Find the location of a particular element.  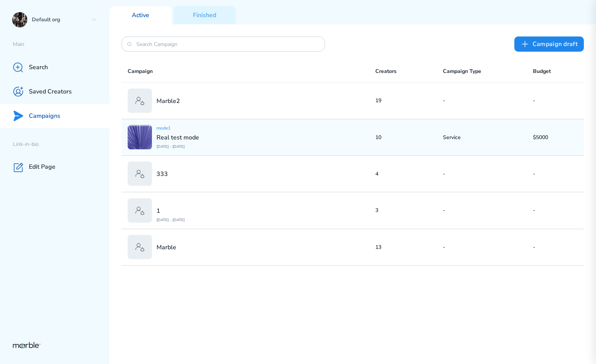

button: Сampaign draft is located at coordinates (549, 44).